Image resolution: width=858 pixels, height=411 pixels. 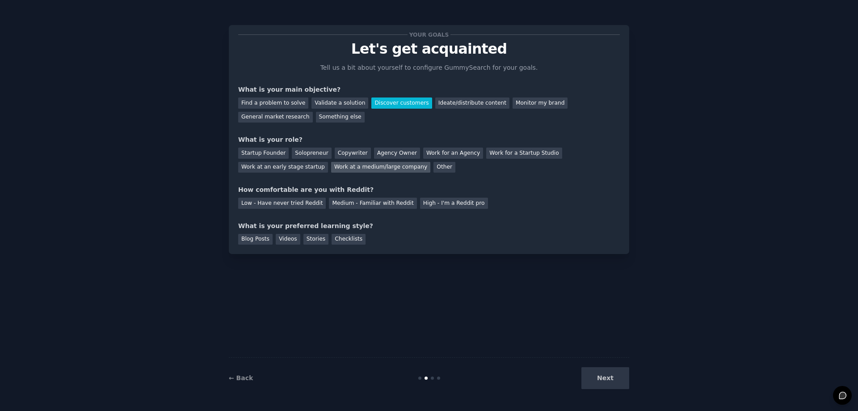 I want to click on div: General market research, so click(x=275, y=117).